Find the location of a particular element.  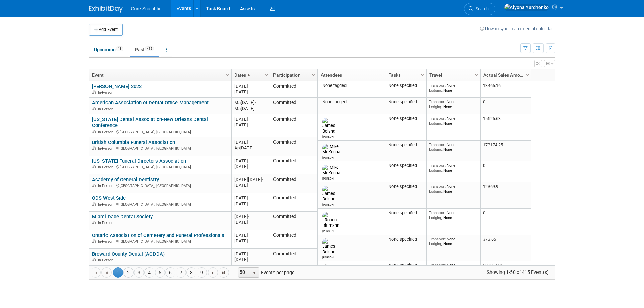

td: 373.65 is located at coordinates (506, 248).